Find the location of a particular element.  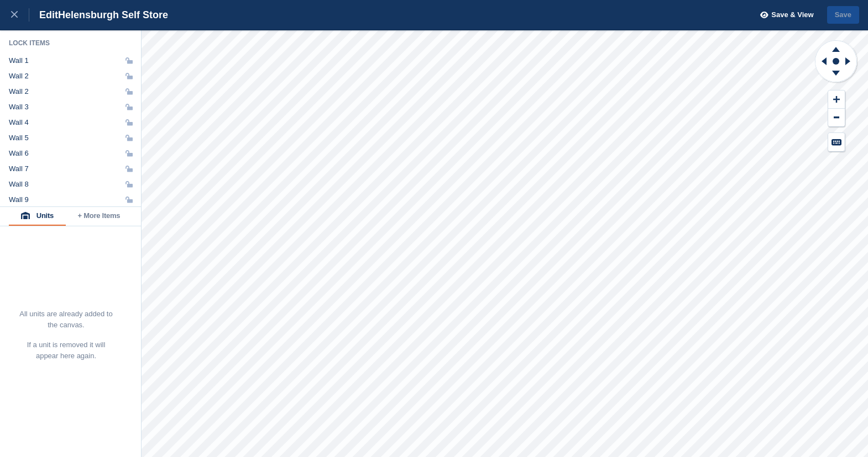

p: All units are already added to the canvas. is located at coordinates (66, 320).